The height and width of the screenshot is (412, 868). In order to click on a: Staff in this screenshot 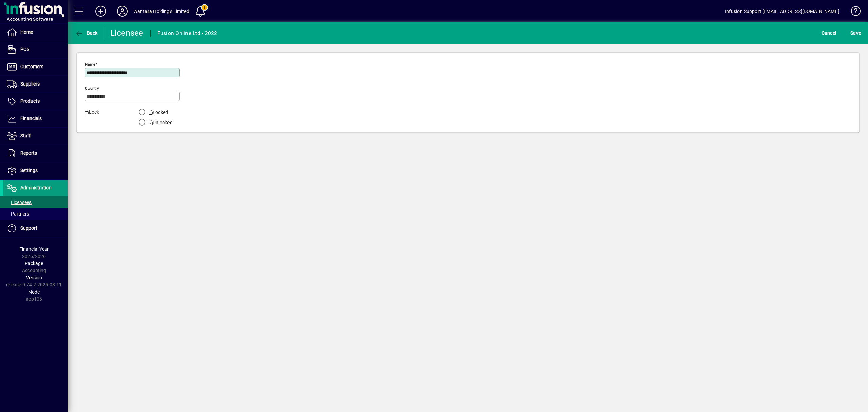, I will do `click(36, 136)`.